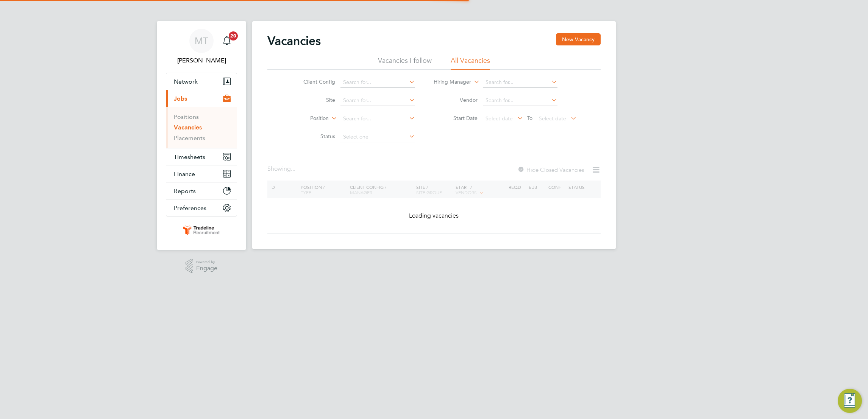  What do you see at coordinates (190, 208) in the screenshot?
I see `span: Preferences` at bounding box center [190, 208].